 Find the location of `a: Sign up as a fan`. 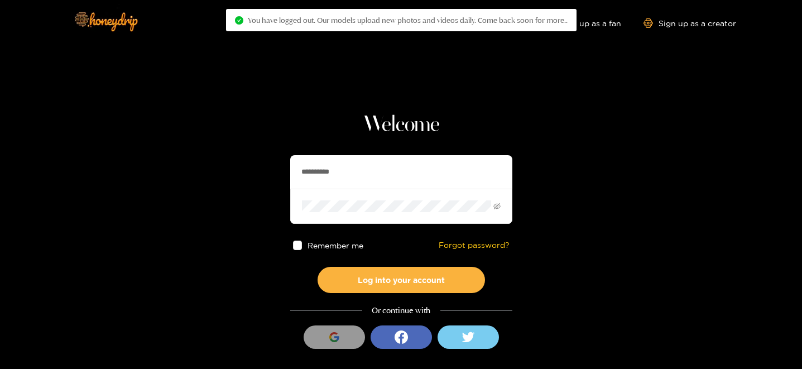

a: Sign up as a fan is located at coordinates (582, 23).